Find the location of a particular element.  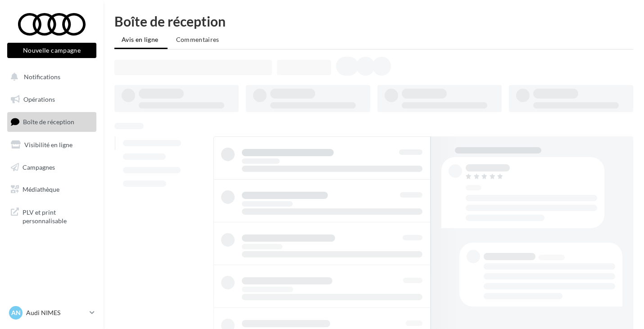

span: Médiathèque is located at coordinates (41, 189).